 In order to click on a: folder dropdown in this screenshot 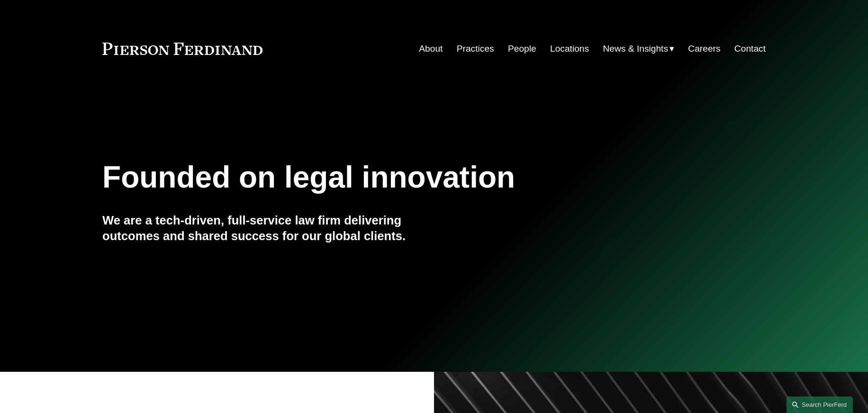, I will do `click(638, 49)`.